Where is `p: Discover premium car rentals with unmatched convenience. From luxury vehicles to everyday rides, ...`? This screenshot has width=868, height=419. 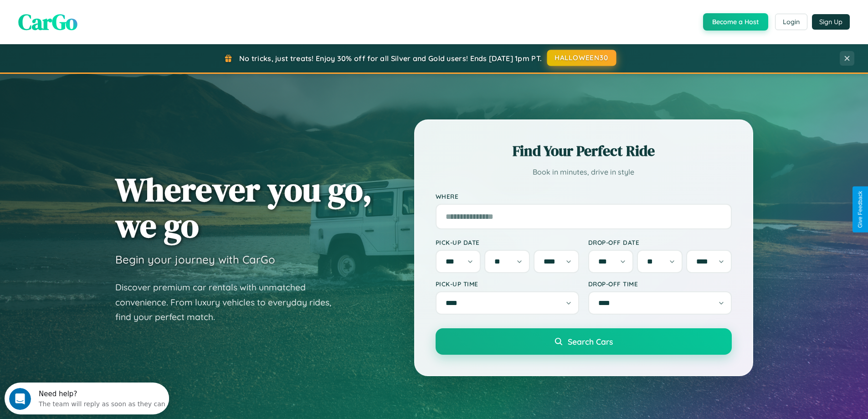 p: Discover premium car rentals with unmatched convenience. From luxury vehicles to everyday rides, ... is located at coordinates (229, 302).